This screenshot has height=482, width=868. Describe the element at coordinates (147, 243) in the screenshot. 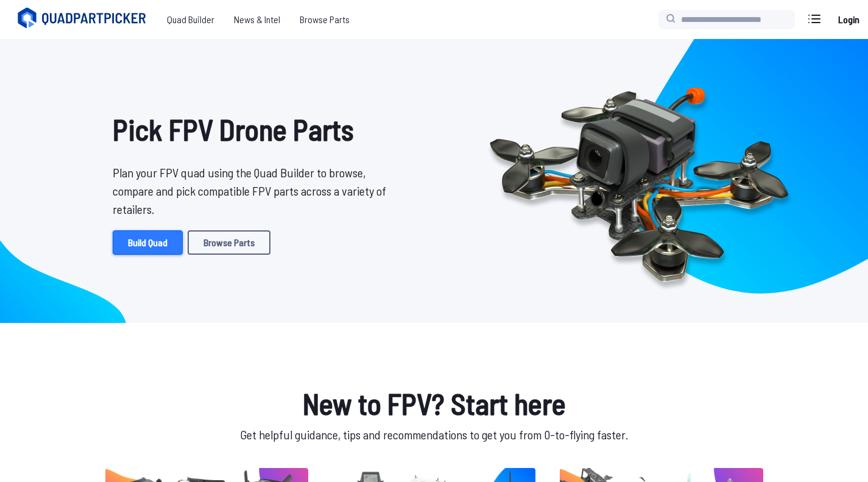

I see `a: Build Quad` at that location.